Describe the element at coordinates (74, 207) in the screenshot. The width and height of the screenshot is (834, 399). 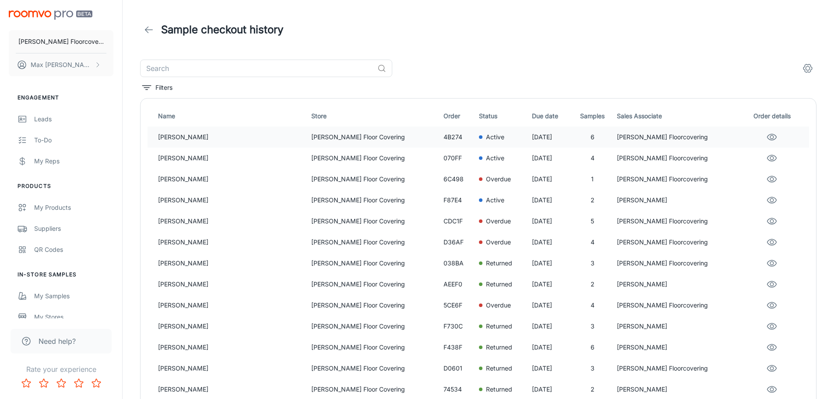
I see `div: My Products` at that location.